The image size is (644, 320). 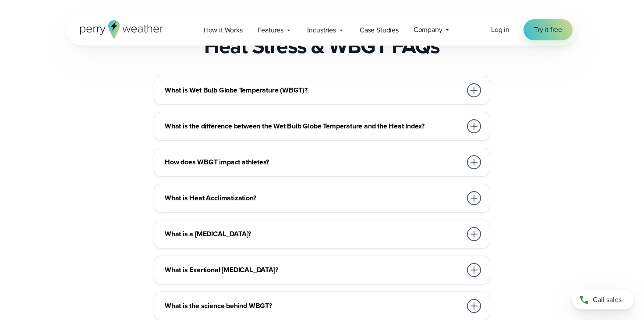 I want to click on a: Call sales, so click(x=603, y=300).